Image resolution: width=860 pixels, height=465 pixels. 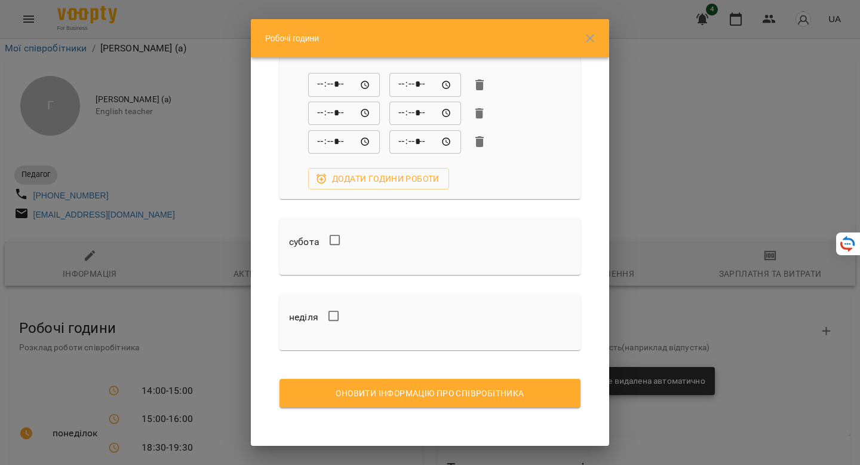 What do you see at coordinates (304, 317) in the screenshot?
I see `h6: неділя` at bounding box center [304, 317].